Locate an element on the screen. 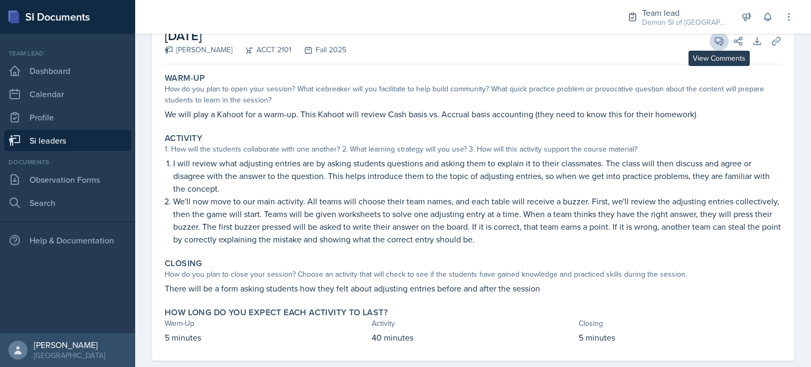  p: There will be a form asking students how they felt about adjusting entries before and after the s... is located at coordinates (473, 288).